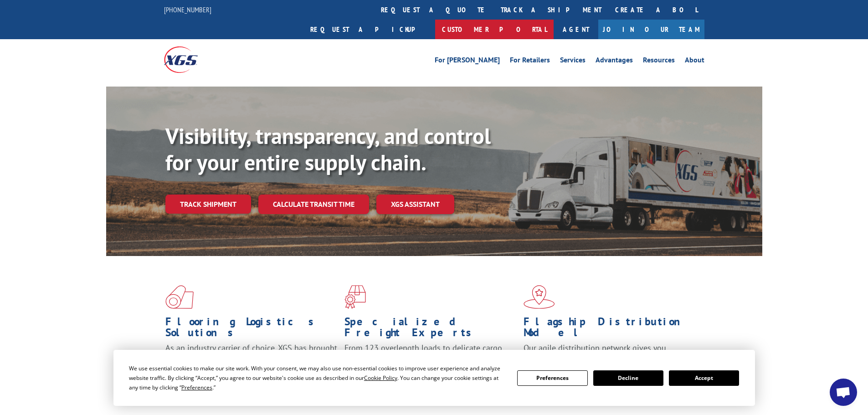 The height and width of the screenshot is (415, 868). Describe the element at coordinates (415, 204) in the screenshot. I see `a: XGS ASSISTANT` at that location.